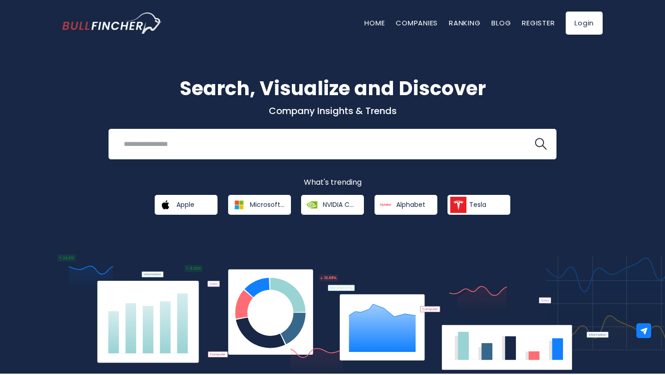 The image size is (665, 375). What do you see at coordinates (541, 144) in the screenshot?
I see `button: search icon` at bounding box center [541, 144].